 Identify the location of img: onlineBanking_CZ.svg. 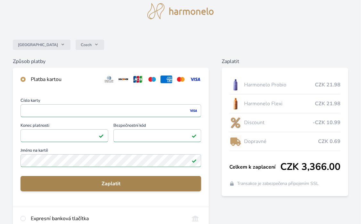
(195, 219).